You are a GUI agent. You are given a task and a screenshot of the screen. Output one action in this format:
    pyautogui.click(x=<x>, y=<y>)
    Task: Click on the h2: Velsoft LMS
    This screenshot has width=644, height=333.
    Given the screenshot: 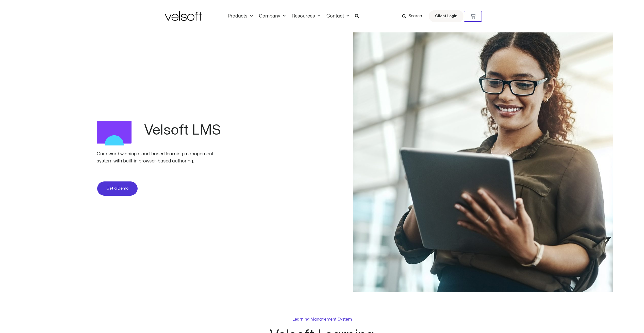 What is the action you would take?
    pyautogui.click(x=185, y=130)
    